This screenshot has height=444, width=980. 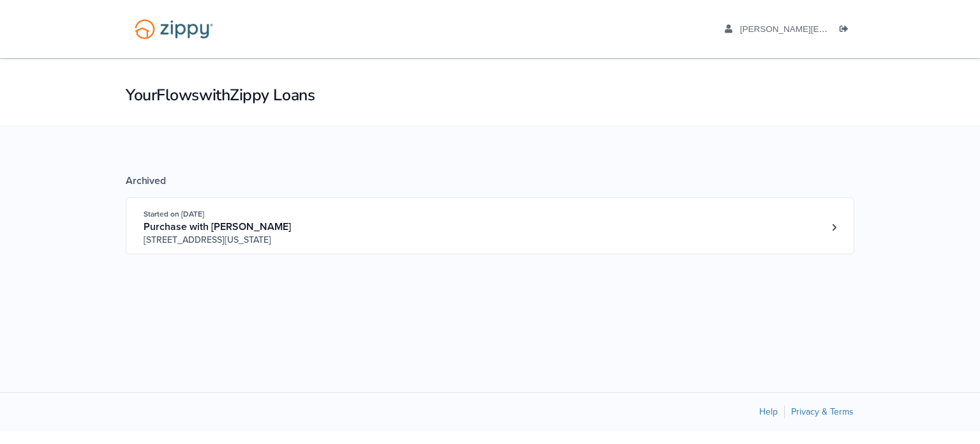 I want to click on img: Logo, so click(x=173, y=29).